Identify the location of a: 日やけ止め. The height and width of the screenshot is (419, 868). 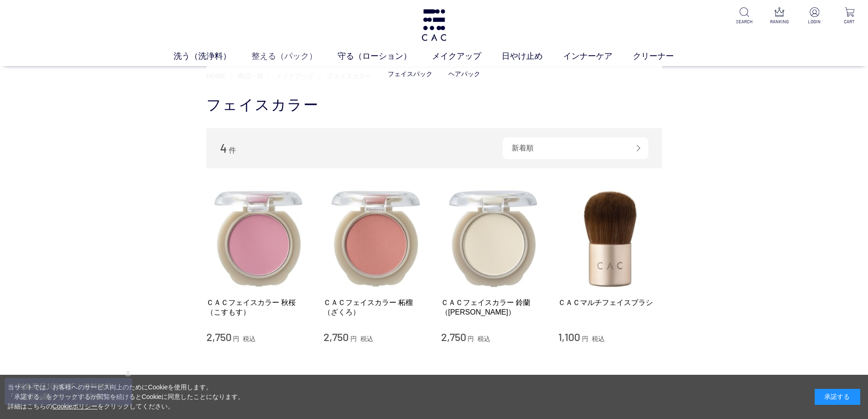
(533, 57).